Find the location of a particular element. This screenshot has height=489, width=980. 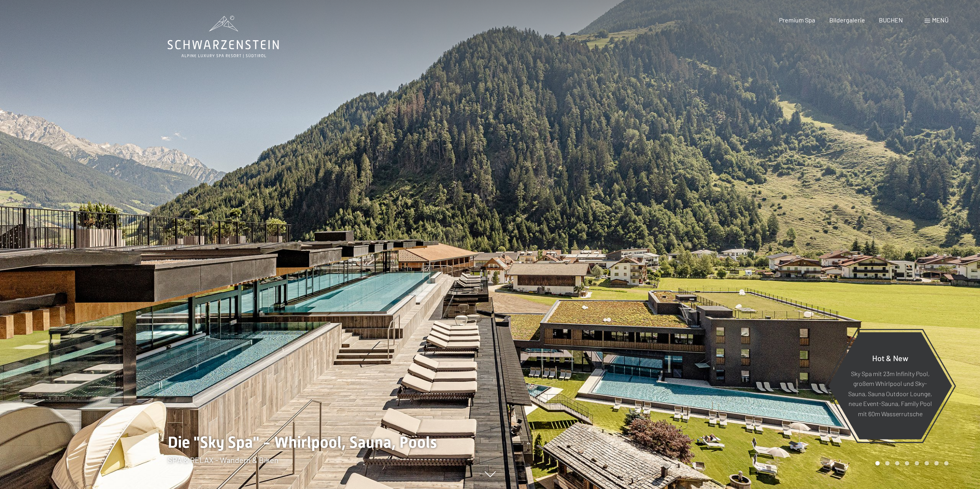

div: Carousel Page 8 is located at coordinates (946, 463).